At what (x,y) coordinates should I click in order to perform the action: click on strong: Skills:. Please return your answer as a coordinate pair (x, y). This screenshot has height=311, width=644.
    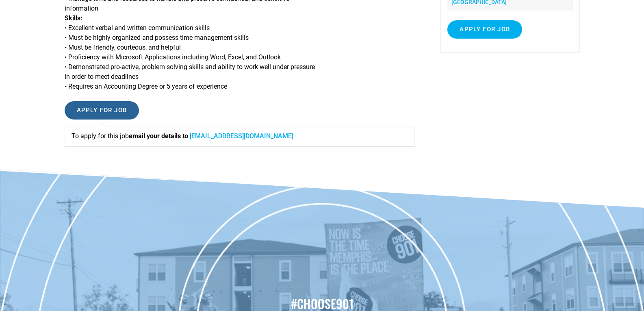
    Looking at the image, I should click on (74, 18).